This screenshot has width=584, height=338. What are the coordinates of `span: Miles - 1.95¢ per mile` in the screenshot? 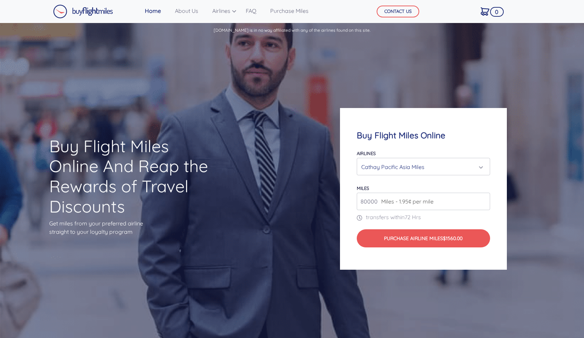 It's located at (405, 202).